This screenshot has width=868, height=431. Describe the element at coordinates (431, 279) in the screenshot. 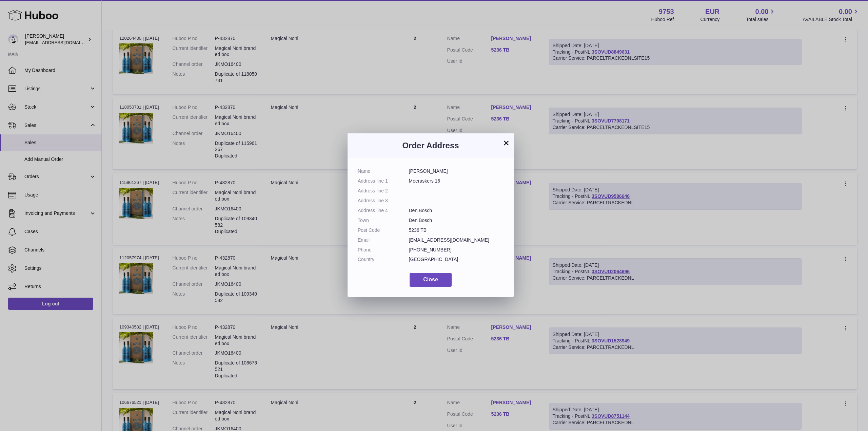

I see `span: Close` at that location.